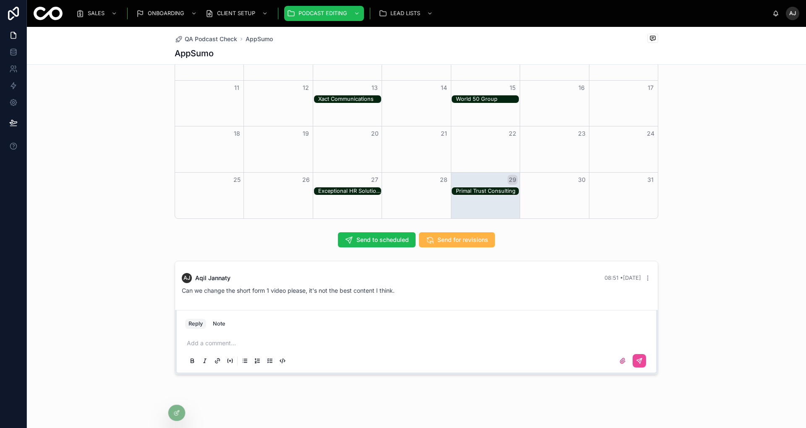 The width and height of the screenshot is (806, 428). I want to click on button: 25, so click(237, 180).